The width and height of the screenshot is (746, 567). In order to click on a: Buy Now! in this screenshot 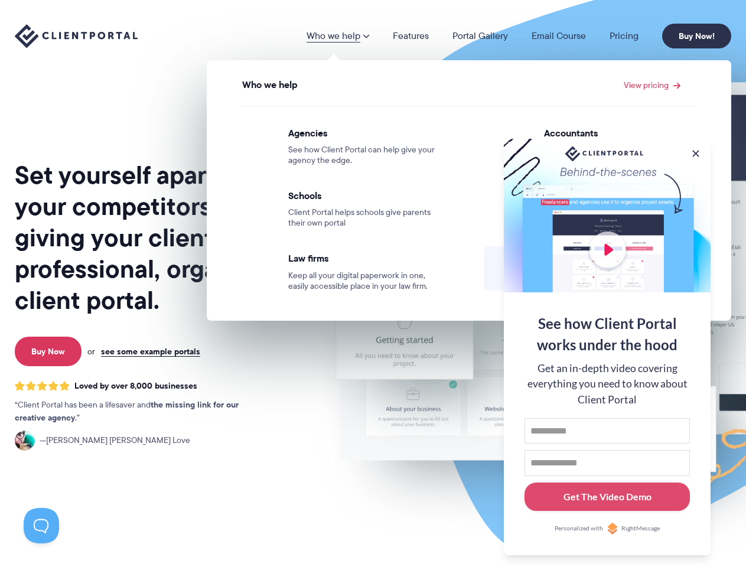, I will do `click(696, 36)`.